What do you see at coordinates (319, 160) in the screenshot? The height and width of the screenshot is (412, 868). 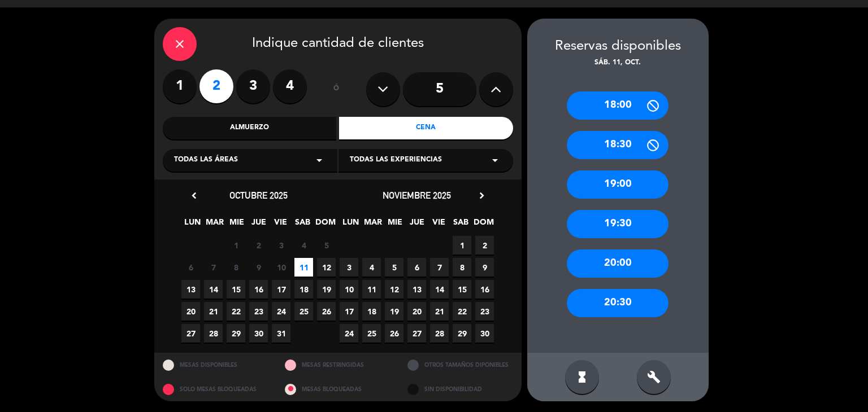 I see `i: arrow_drop_down` at bounding box center [319, 160].